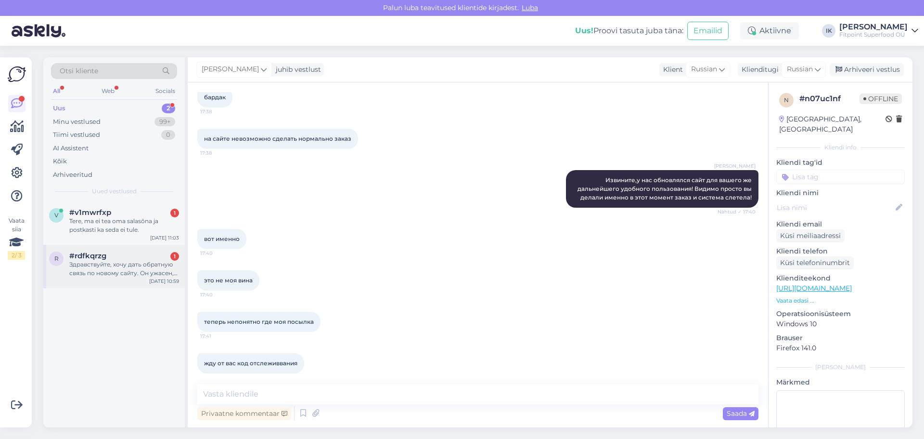 The height and width of the screenshot is (439, 924). What do you see at coordinates (17, 74) in the screenshot?
I see `img: Askly Logo` at bounding box center [17, 74].